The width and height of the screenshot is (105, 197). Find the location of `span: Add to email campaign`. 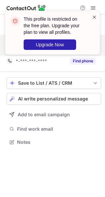

span: Add to email campaign is located at coordinates (44, 114).